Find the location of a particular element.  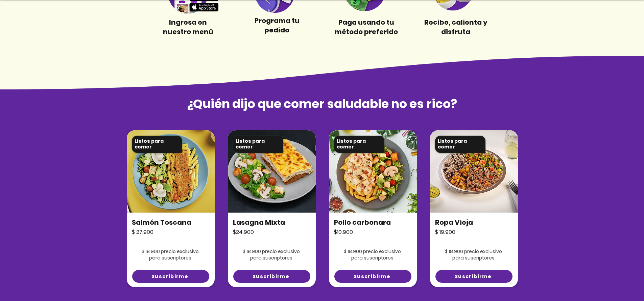

span: $24.900 is located at coordinates (244, 232).